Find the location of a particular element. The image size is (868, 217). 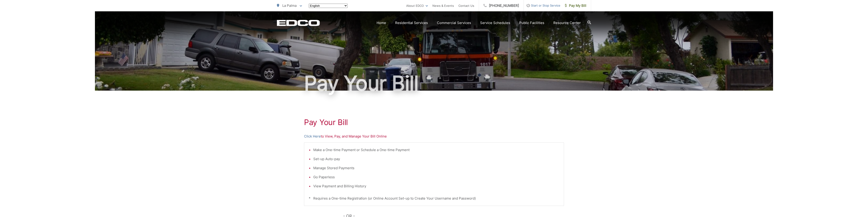

span: La Palma is located at coordinates (289, 6).